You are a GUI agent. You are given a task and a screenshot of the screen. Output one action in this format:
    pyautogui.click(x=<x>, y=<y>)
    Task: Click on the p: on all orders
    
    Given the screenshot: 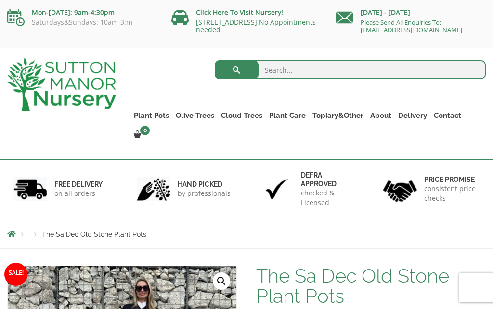 What is the action you would take?
    pyautogui.click(x=78, y=193)
    